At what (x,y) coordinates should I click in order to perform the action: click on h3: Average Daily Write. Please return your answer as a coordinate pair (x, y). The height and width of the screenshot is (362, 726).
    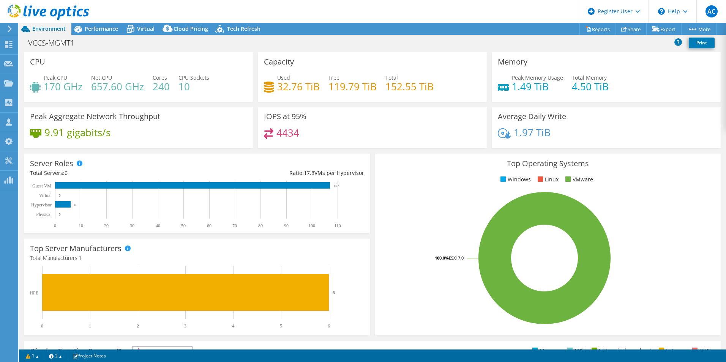
    Looking at the image, I should click on (532, 117).